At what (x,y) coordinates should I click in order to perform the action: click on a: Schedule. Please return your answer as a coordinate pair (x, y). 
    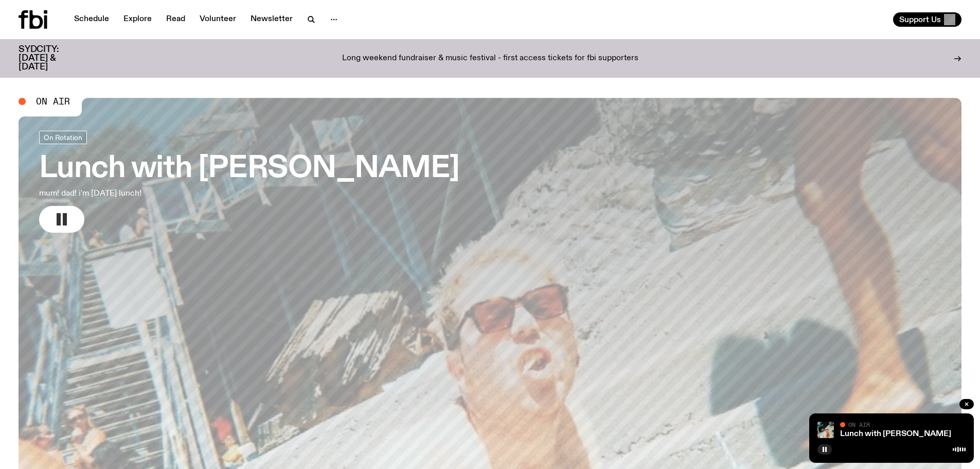
    Looking at the image, I should click on (92, 20).